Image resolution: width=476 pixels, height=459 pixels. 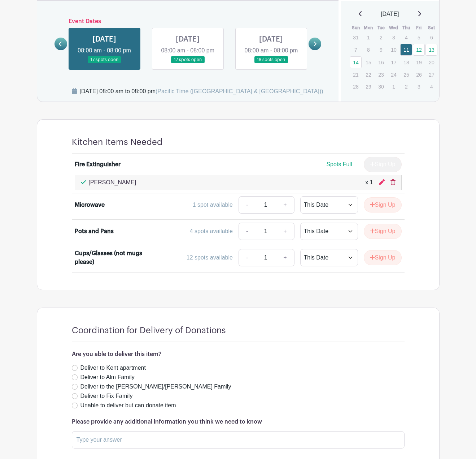 I want to click on h4: Kitchen Items Needed, so click(x=117, y=142).